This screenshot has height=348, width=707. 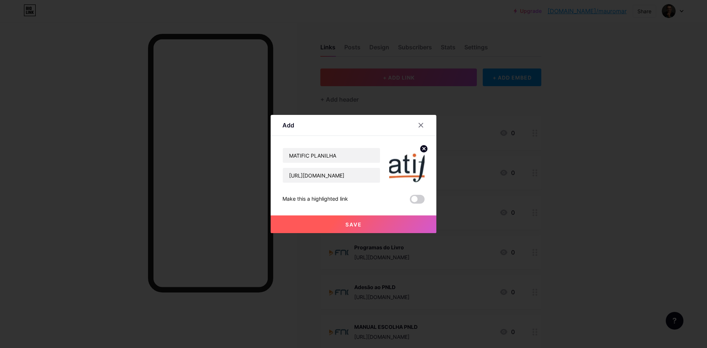 What do you see at coordinates (353, 224) in the screenshot?
I see `button: Save` at bounding box center [353, 224].